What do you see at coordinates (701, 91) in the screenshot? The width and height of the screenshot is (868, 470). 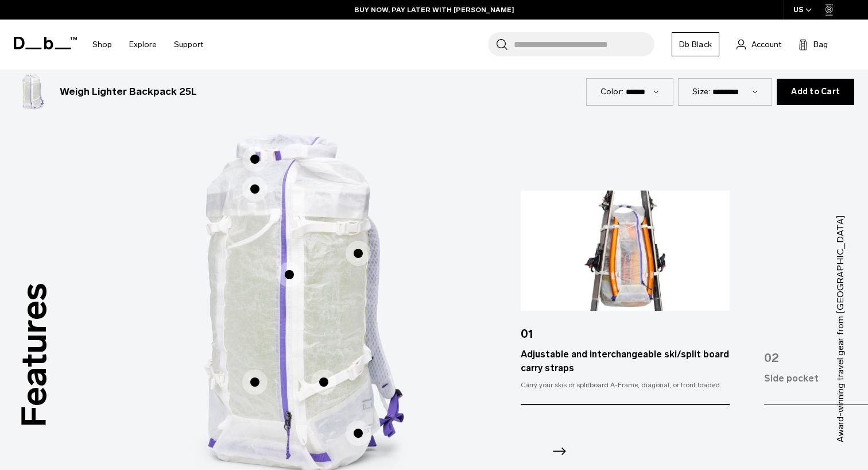 I see `label: Size:` at bounding box center [701, 91].